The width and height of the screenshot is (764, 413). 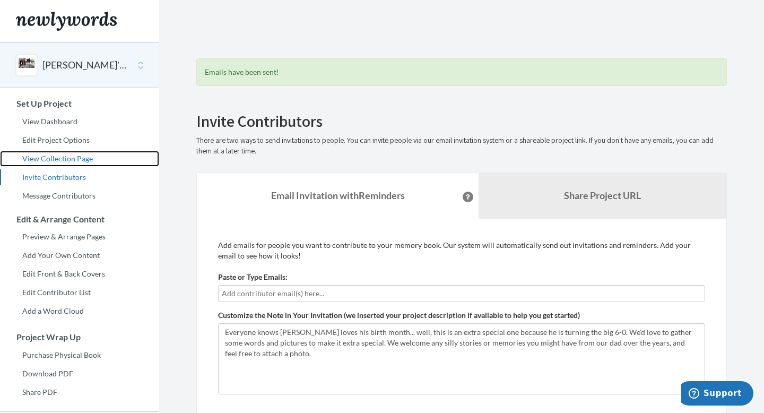 I want to click on h3: Set Up Project, so click(x=80, y=103).